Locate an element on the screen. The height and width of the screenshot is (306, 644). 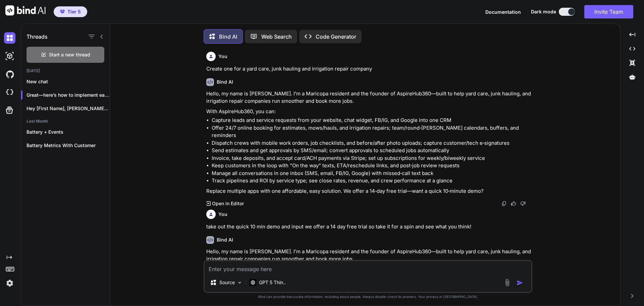
img: premium is located at coordinates (62, 12).